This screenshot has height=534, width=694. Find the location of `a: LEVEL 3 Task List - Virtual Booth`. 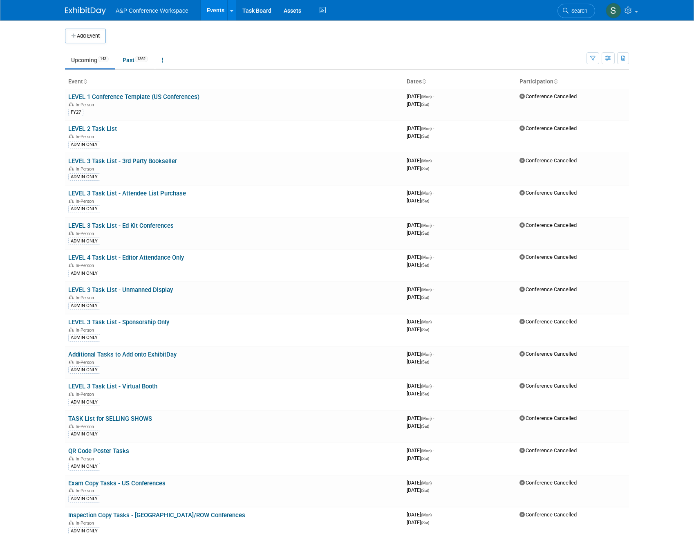

a: LEVEL 3 Task List - Virtual Booth is located at coordinates (113, 386).